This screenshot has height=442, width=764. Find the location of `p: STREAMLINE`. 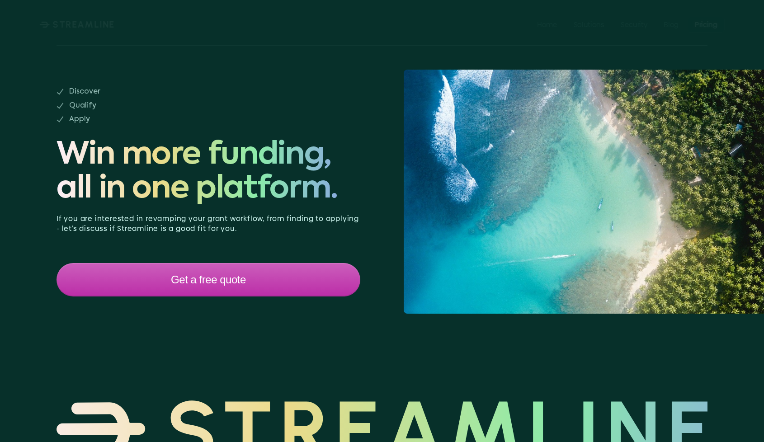

p: STREAMLINE is located at coordinates (84, 24).